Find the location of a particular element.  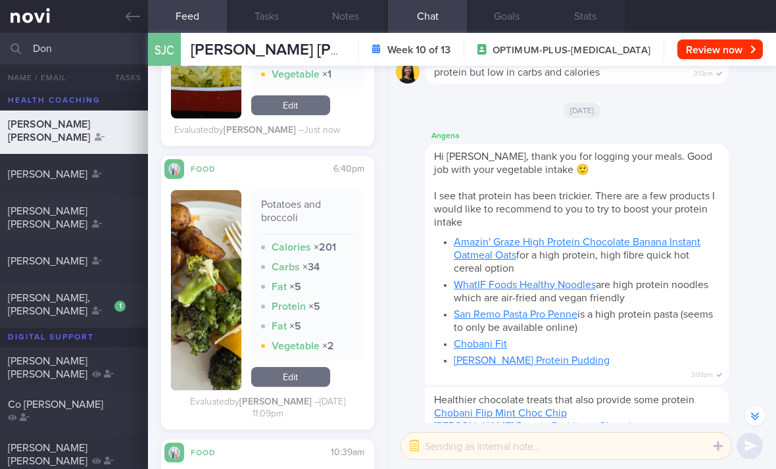

a: WhatIF Foods Healthy Noodles is located at coordinates (525, 285).